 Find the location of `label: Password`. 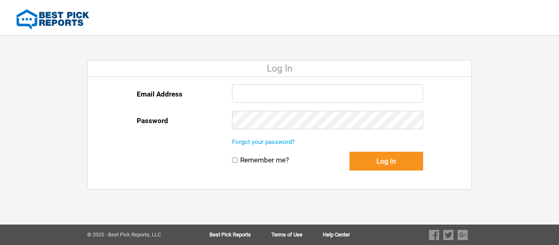

label: Password is located at coordinates (152, 121).